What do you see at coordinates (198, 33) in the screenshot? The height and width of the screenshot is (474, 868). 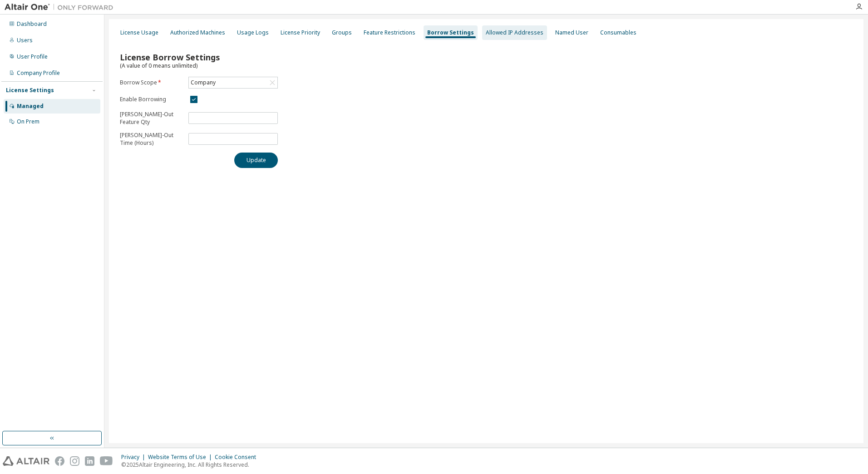 I see `div: Authorized Machines` at bounding box center [198, 33].